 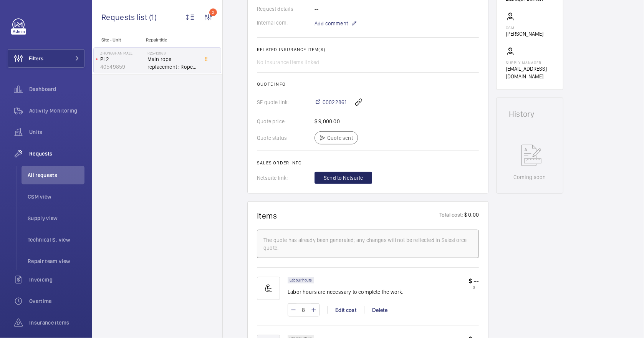 I want to click on span: Main rope replacement : Ropes order, so click(x=173, y=63).